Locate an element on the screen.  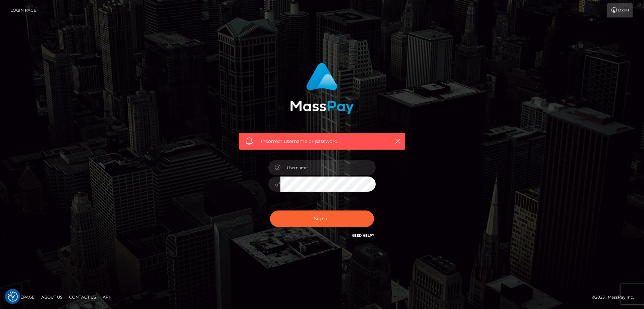
img: MassPay Login is located at coordinates (322, 89).